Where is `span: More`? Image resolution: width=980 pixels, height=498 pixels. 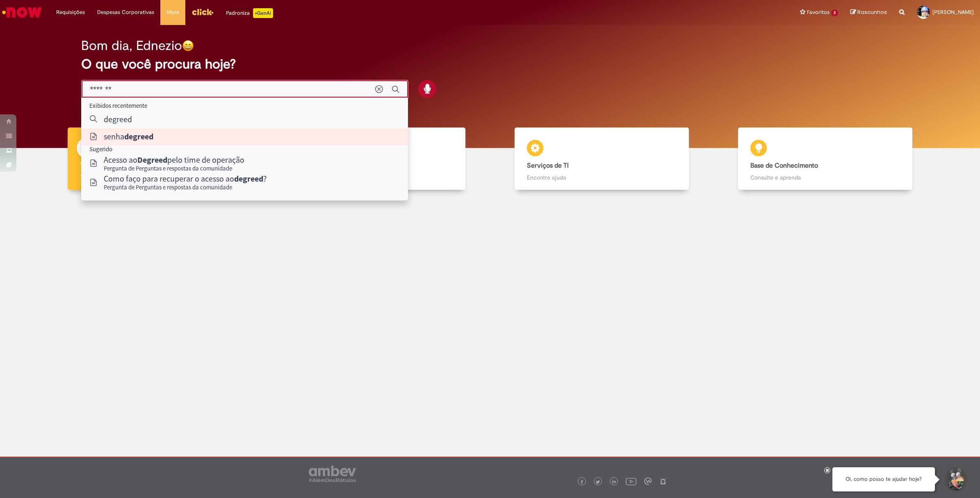
span: More is located at coordinates (173, 13).